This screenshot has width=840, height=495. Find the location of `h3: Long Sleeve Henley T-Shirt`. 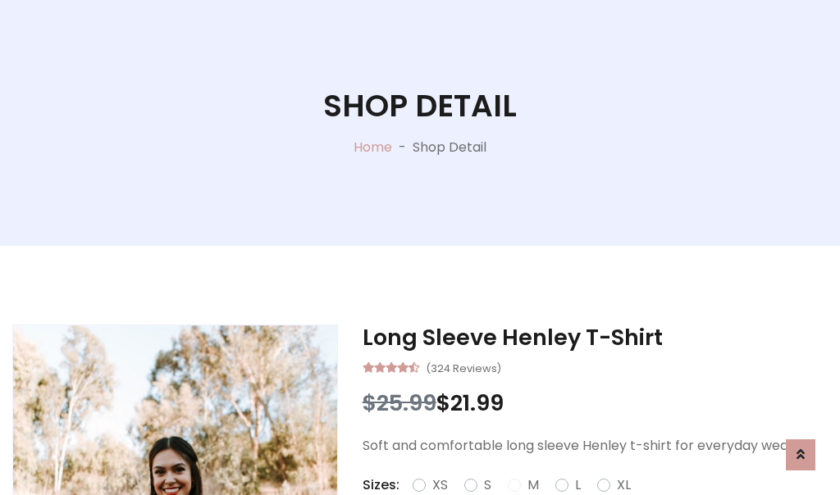

h3: Long Sleeve Henley T-Shirt is located at coordinates (595, 338).